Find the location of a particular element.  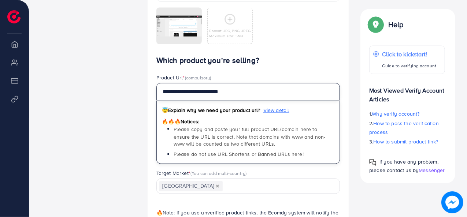

p: 1. is located at coordinates (407, 114).